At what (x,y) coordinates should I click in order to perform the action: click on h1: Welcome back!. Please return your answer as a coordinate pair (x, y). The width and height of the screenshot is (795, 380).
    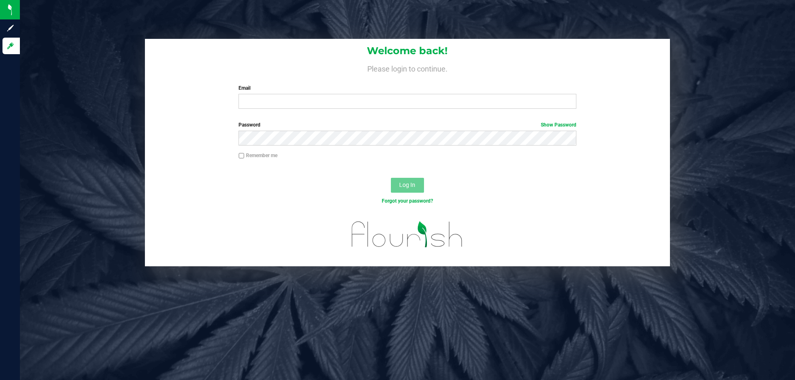
    Looking at the image, I should click on (407, 51).